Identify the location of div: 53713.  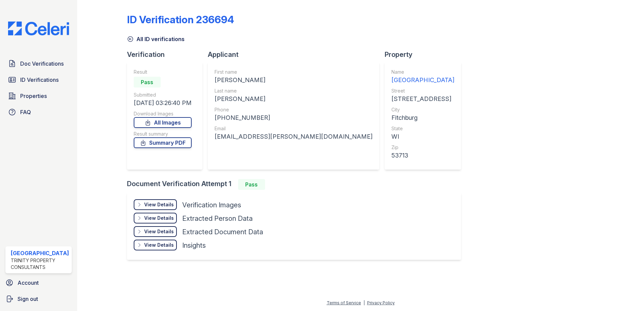
(423, 156).